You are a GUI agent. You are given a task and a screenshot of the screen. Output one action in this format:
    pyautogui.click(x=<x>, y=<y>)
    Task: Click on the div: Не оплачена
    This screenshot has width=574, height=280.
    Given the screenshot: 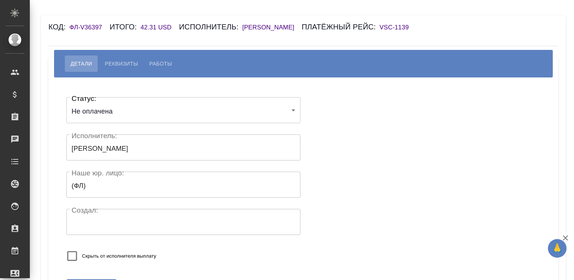 What is the action you would take?
    pyautogui.click(x=183, y=112)
    